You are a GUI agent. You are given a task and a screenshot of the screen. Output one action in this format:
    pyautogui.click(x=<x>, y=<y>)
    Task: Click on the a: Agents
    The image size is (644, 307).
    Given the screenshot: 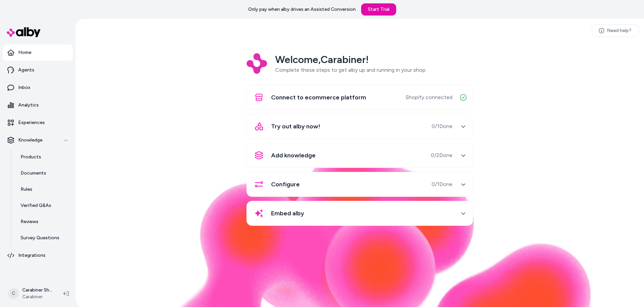 What is the action you would take?
    pyautogui.click(x=38, y=70)
    